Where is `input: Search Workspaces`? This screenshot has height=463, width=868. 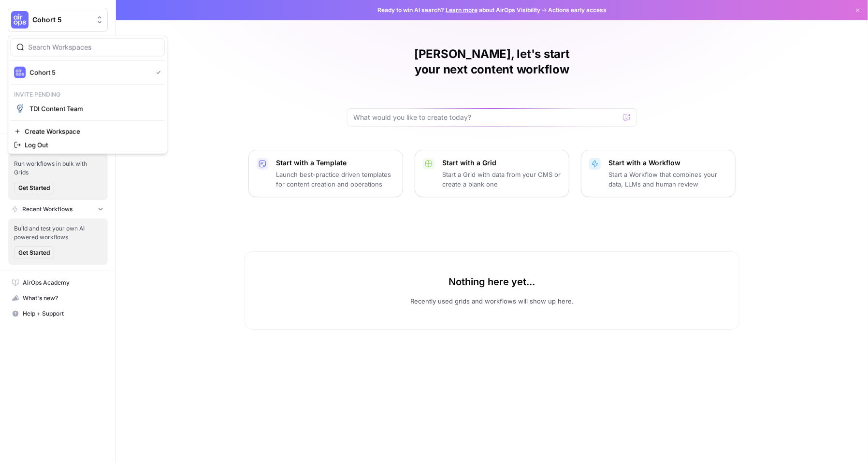 input: Search Workspaces is located at coordinates (93, 47).